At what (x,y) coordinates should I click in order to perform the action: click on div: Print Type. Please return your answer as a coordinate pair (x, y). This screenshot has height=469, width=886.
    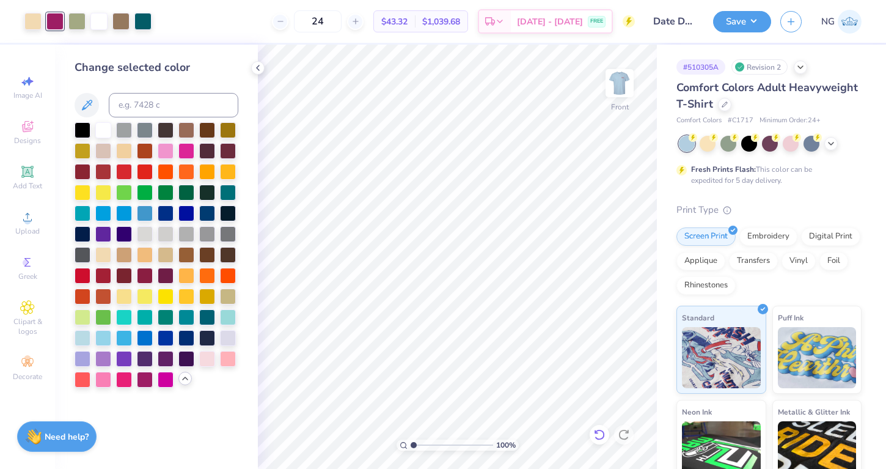
    Looking at the image, I should click on (769, 210).